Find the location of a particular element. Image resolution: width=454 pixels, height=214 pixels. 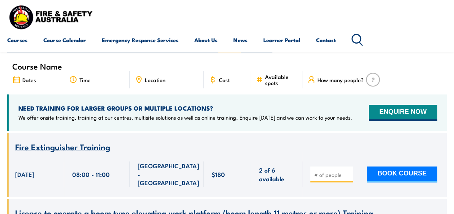

button: BOOK COURSE is located at coordinates (402, 175).